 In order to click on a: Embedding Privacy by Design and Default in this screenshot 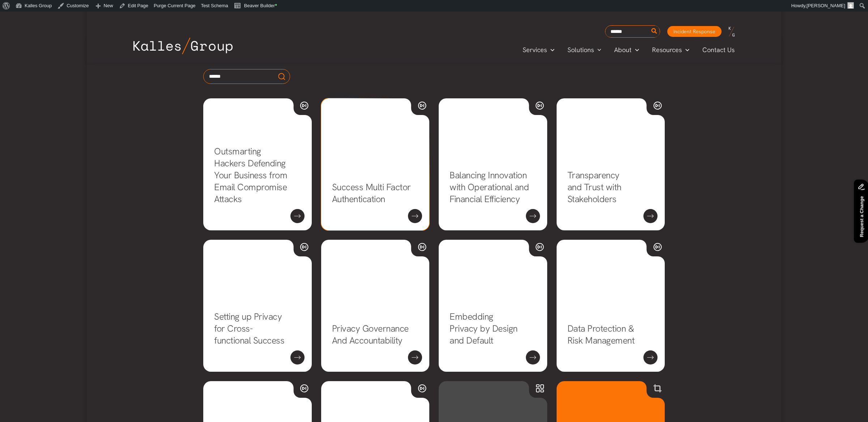, I will do `click(483, 329)`.